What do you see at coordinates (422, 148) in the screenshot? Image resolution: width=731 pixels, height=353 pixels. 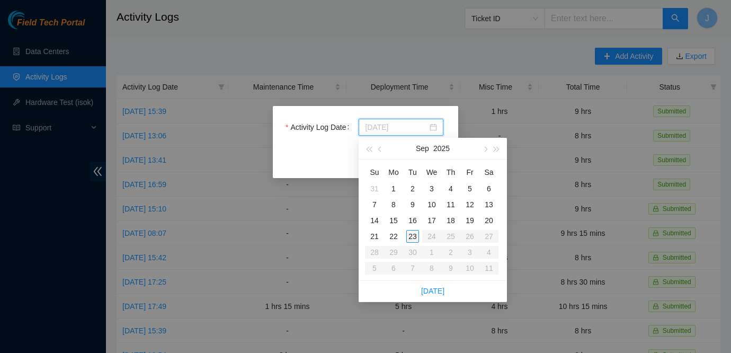 I see `button: Sep` at bounding box center [422, 148].